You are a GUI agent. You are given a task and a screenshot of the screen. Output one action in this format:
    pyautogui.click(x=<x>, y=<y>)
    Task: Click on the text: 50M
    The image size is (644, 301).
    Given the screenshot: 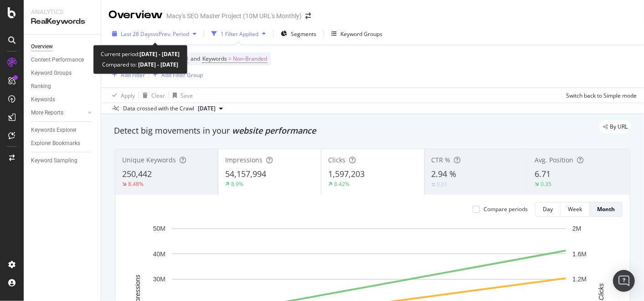 What is the action you would take?
    pyautogui.click(x=159, y=229)
    